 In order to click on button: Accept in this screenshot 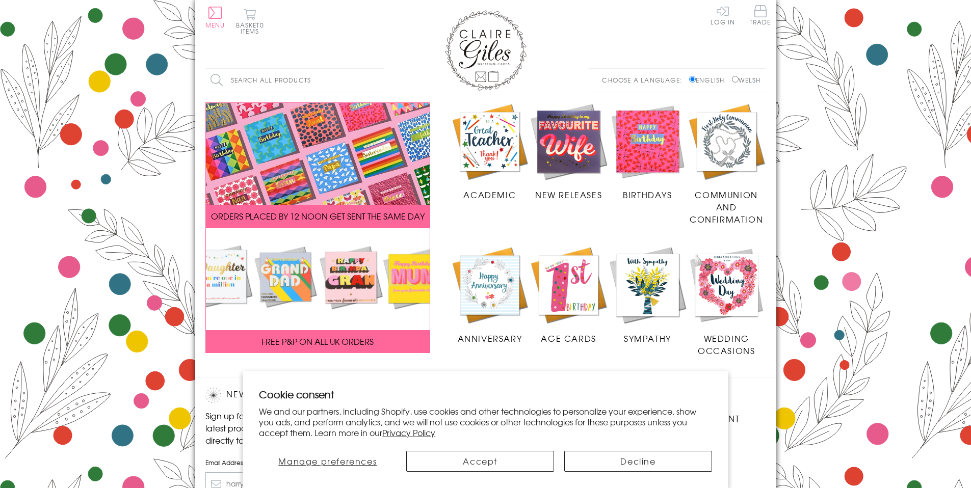, I will do `click(480, 461)`.